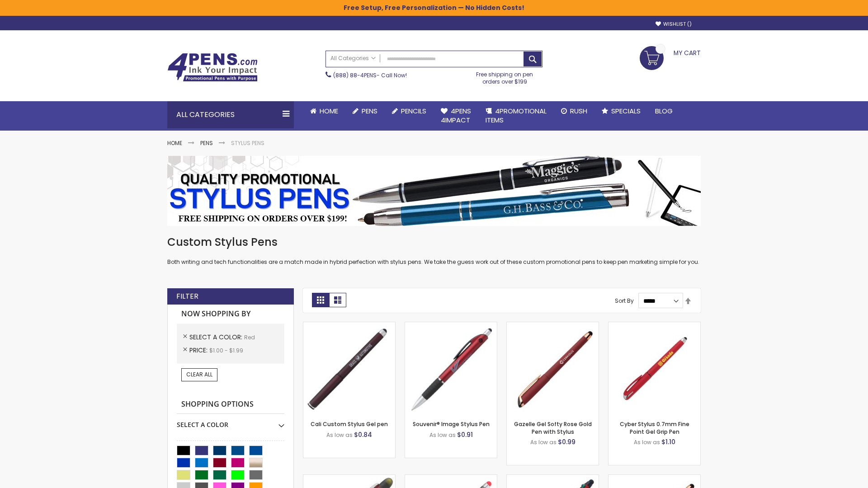 The width and height of the screenshot is (868, 488). What do you see at coordinates (355, 75) in the screenshot?
I see `a: (888) 88-4PENS` at bounding box center [355, 75].